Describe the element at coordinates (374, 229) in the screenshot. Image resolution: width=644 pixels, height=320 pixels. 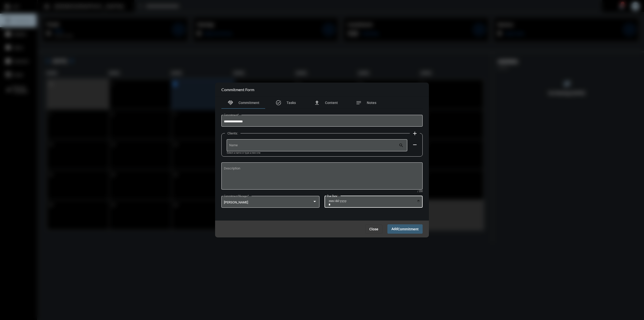
I see `span: Close` at that location.